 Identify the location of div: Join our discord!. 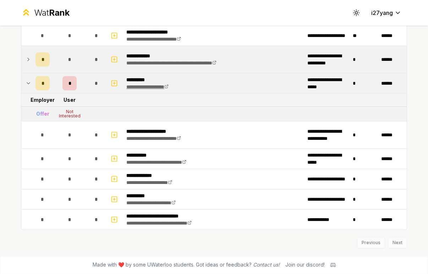
(305, 264).